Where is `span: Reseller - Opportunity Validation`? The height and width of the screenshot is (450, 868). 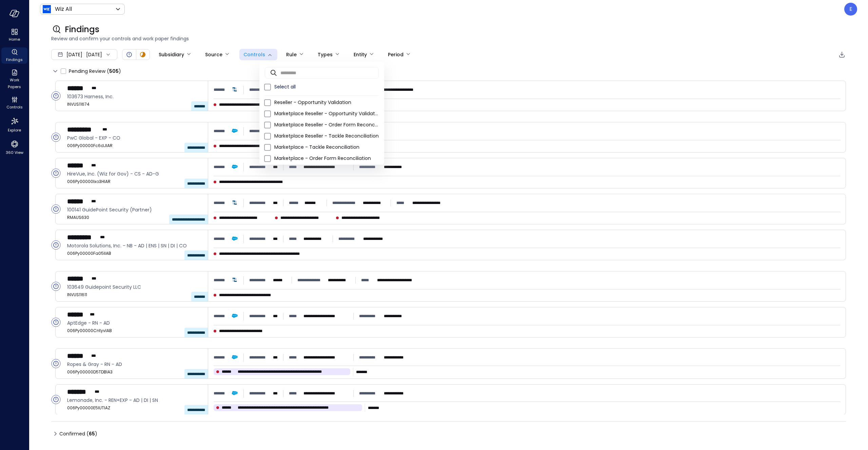
span: Reseller - Opportunity Validation is located at coordinates (326, 102).